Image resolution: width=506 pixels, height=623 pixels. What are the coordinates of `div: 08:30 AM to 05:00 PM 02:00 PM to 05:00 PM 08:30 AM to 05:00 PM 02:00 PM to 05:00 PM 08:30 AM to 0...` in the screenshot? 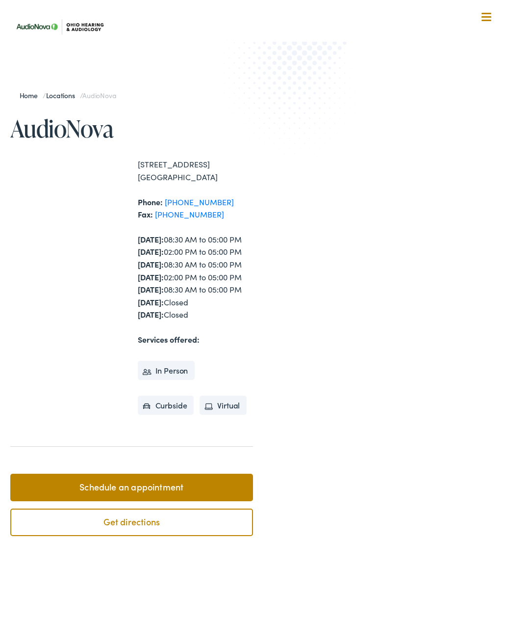 It's located at (195, 277).